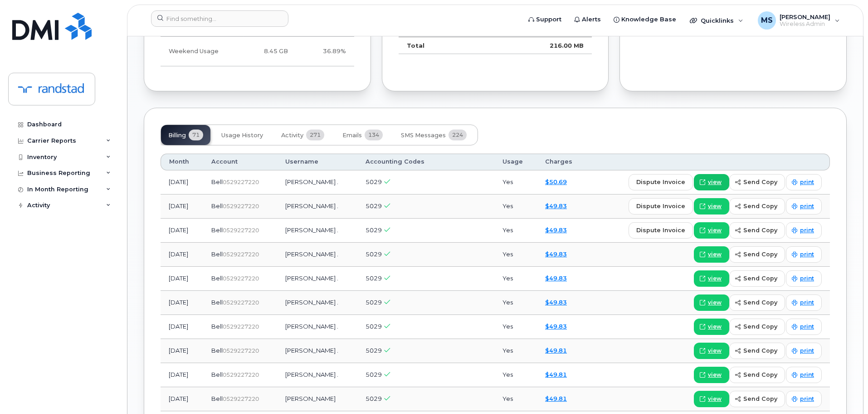  What do you see at coordinates (352, 135) in the screenshot?
I see `span: Emails` at bounding box center [352, 135].